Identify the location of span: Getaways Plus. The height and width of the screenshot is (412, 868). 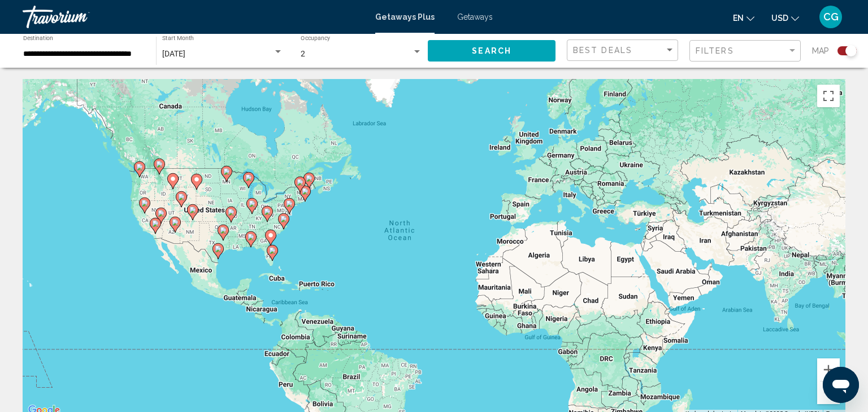
(405, 17).